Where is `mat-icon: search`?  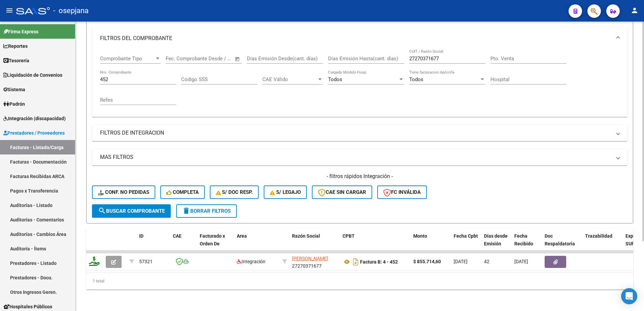
mat-icon: search is located at coordinates (102, 211).